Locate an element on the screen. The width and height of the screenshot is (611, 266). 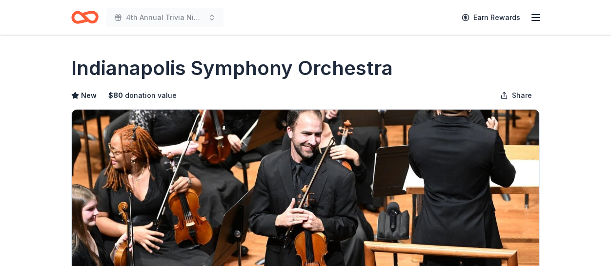
span: $ 80 is located at coordinates (116, 96).